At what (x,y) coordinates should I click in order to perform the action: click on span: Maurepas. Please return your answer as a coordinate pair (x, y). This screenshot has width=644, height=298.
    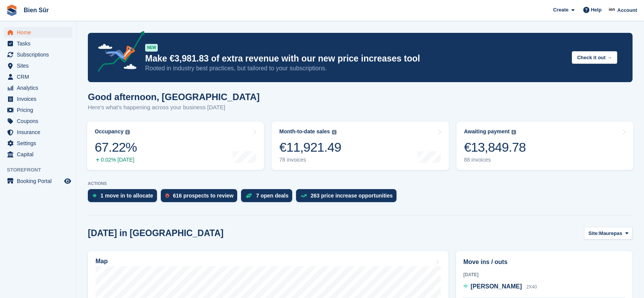
    Looking at the image, I should click on (611, 233).